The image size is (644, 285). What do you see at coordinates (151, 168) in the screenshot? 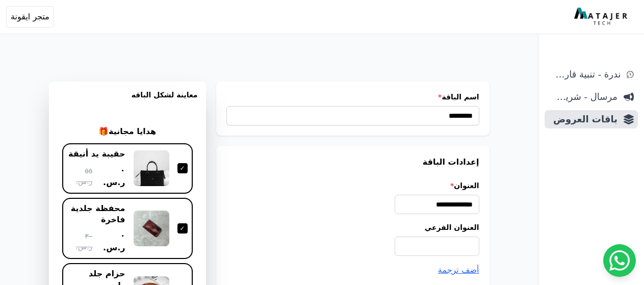
I see `img: حقيبة يد أنيقة` at bounding box center [151, 168].